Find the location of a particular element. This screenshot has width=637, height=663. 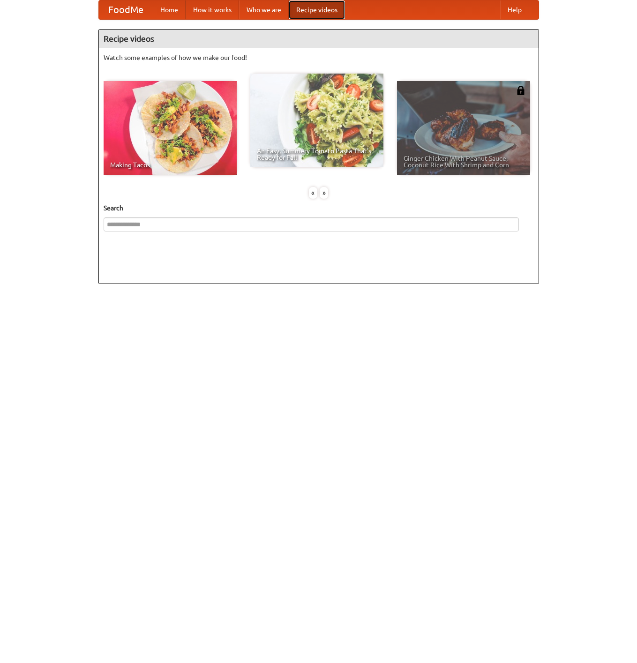

a: Home is located at coordinates (169, 10).